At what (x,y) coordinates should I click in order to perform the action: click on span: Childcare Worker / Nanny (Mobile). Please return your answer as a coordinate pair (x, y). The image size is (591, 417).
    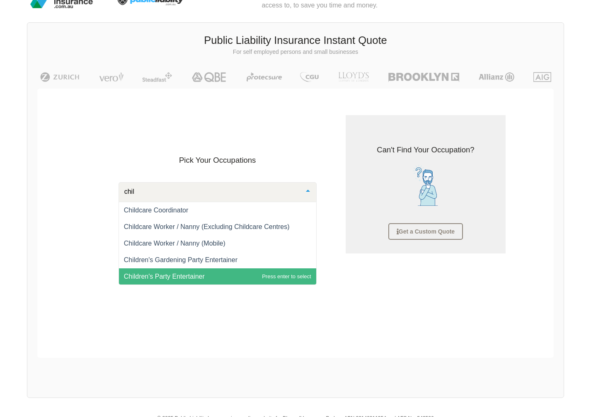
    Looking at the image, I should click on (174, 243).